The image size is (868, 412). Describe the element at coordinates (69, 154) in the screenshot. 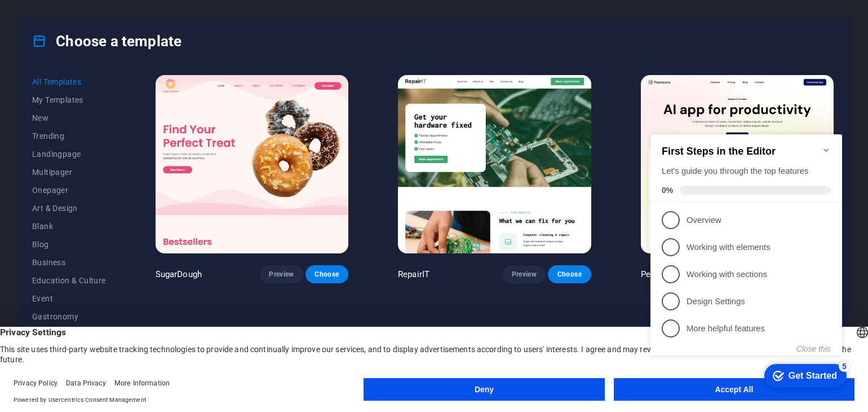

I see `button: Landingpage` at that location.